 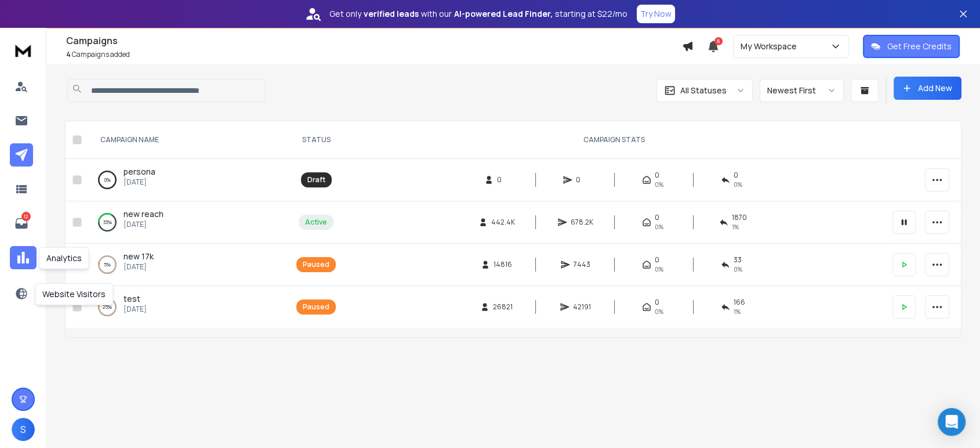 What do you see at coordinates (316, 222) in the screenshot?
I see `div: Active` at bounding box center [316, 222].